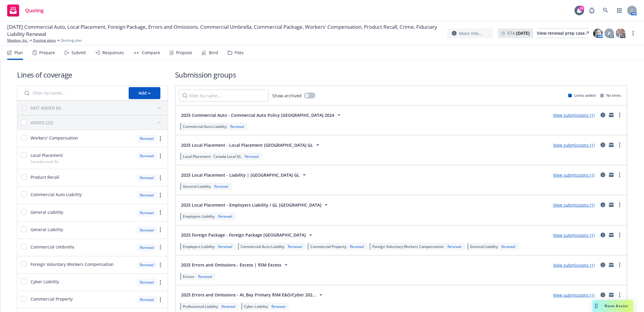 The image size is (644, 312). Describe the element at coordinates (610, 33) in the screenshot. I see `span: R` at that location.